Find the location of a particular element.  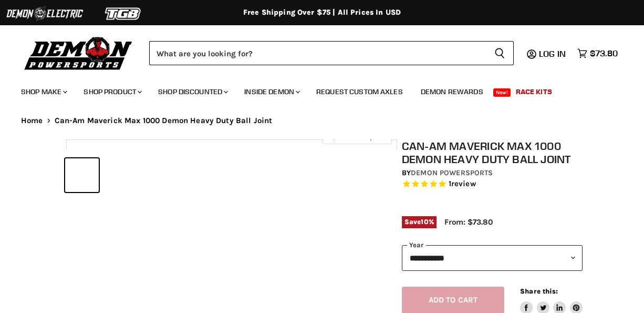

img: Demon Powersports is located at coordinates (78, 52).